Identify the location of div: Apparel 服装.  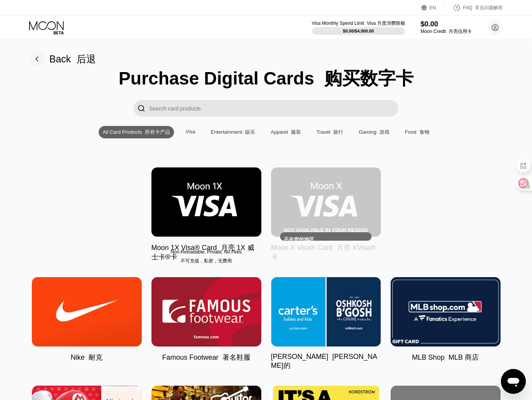
(286, 132).